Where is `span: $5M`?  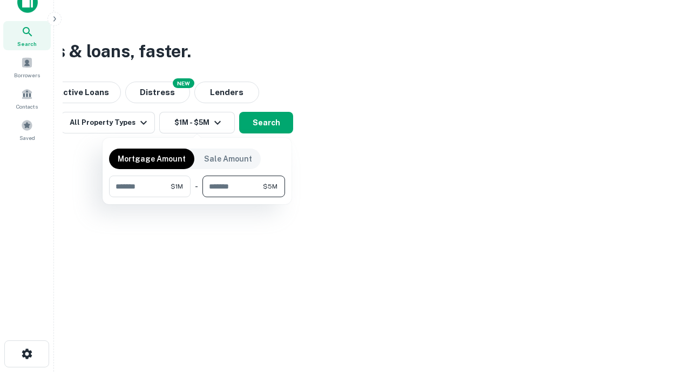 span: $5M is located at coordinates (270, 186).